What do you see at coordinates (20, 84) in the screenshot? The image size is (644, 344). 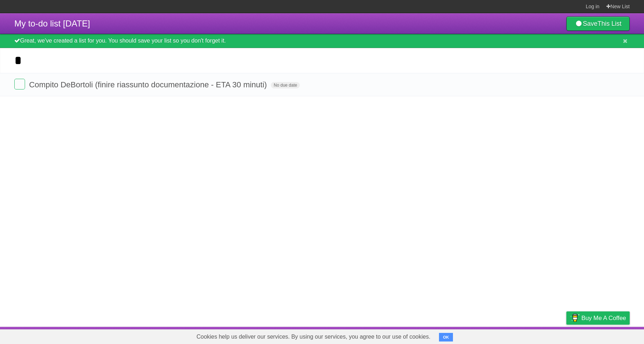 I see `label: Done` at bounding box center [20, 84].